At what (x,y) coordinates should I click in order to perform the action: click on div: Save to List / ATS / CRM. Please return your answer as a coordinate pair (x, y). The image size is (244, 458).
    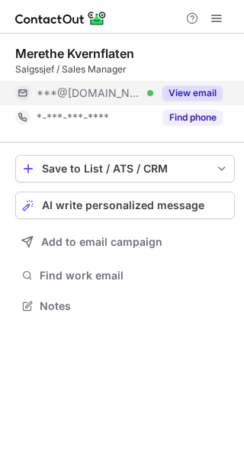
    Looking at the image, I should click on (125, 169).